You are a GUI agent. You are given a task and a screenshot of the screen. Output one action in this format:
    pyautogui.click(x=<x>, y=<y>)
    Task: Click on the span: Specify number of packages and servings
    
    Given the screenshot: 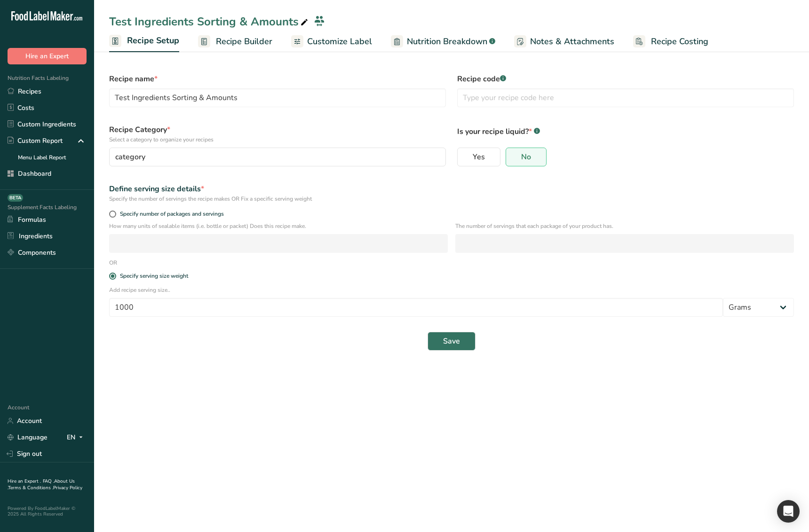 What is the action you would take?
    pyautogui.click(x=170, y=214)
    